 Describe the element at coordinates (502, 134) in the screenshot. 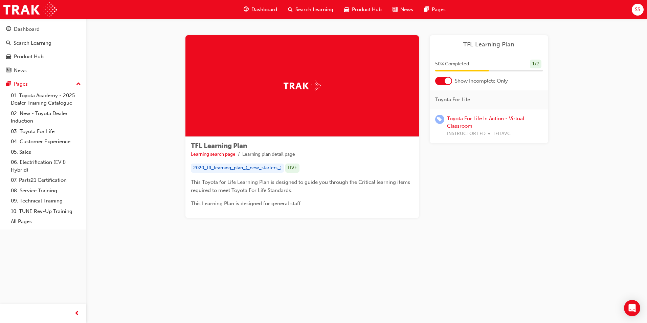

I see `span: TFLIAVC` at that location.